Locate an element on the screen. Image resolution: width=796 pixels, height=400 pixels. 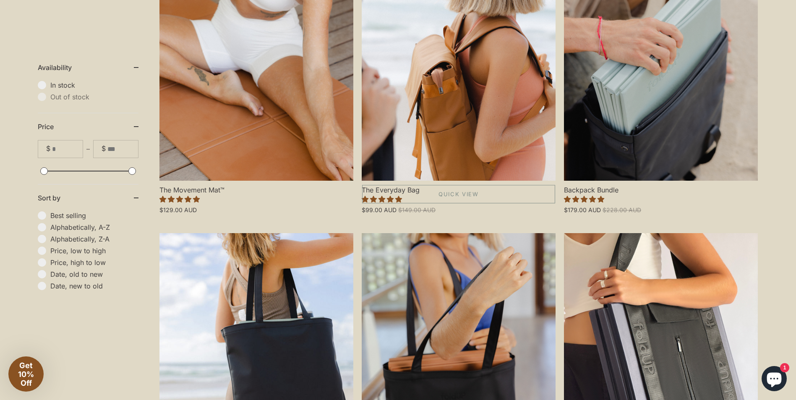
span: Best selling is located at coordinates (94, 216).